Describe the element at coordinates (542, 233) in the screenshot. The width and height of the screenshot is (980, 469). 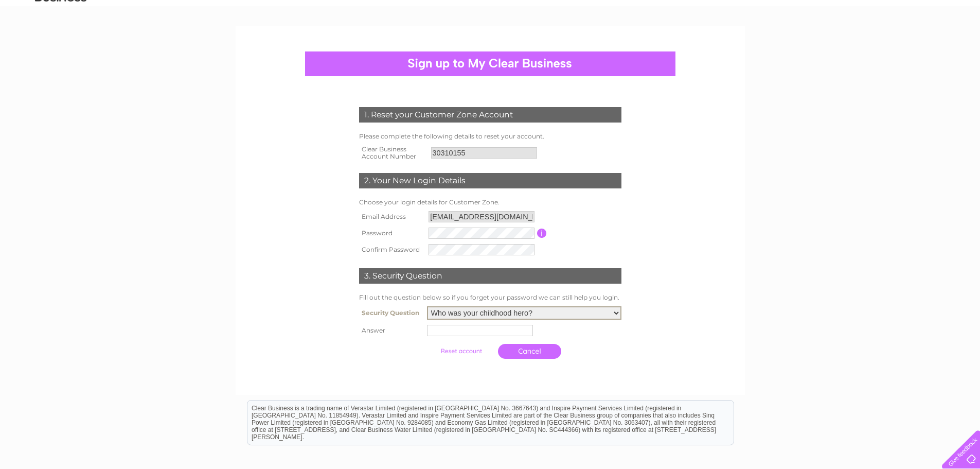
I see `input: Information` at that location.